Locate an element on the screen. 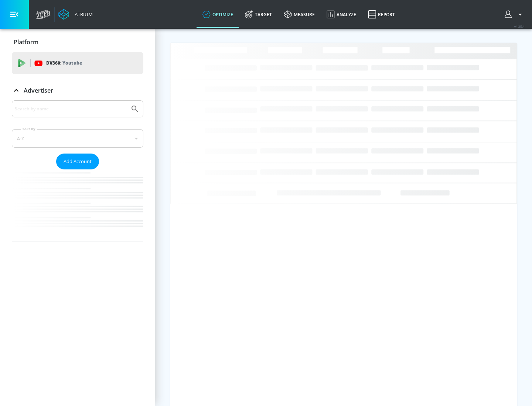 This screenshot has width=532, height=406. div: A-Z is located at coordinates (78, 139).